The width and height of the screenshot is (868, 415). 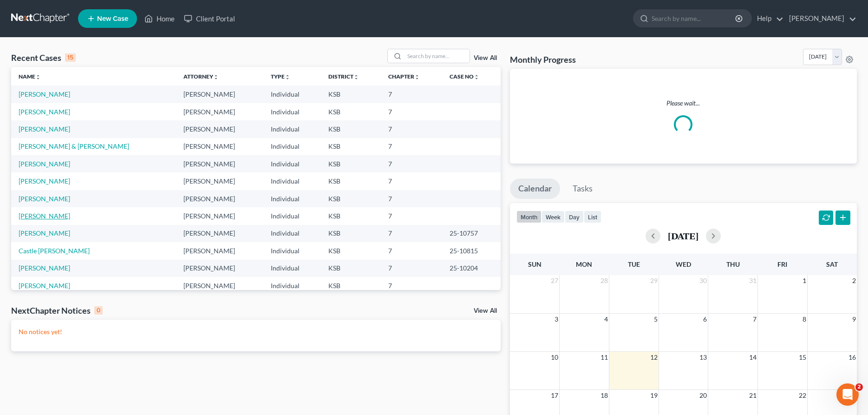 I want to click on span: 1, so click(x=805, y=280).